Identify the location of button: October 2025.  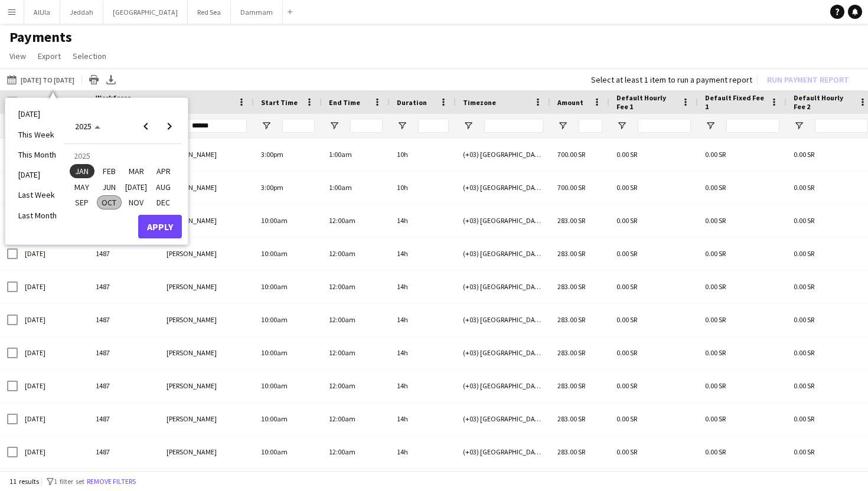
(109, 203).